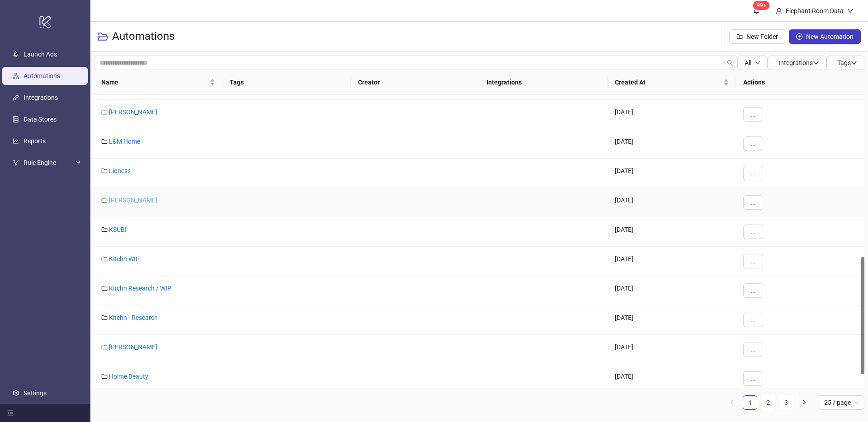  I want to click on th: Name, so click(158, 83).